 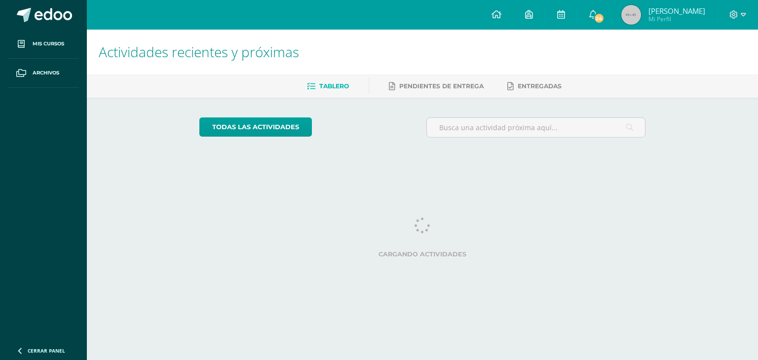 What do you see at coordinates (43, 44) in the screenshot?
I see `a: Mis cursos` at bounding box center [43, 44].